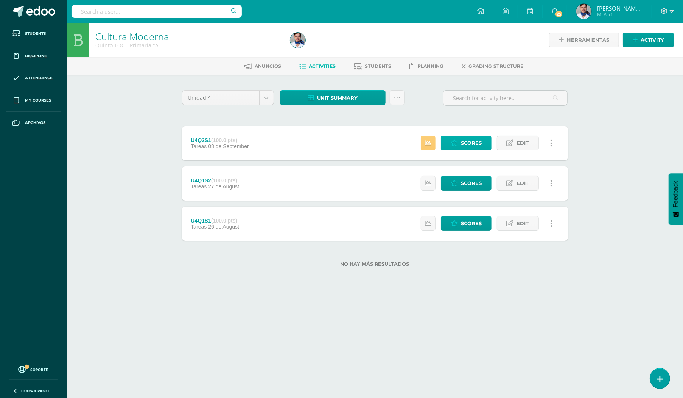 The width and height of the screenshot is (683, 398). Describe the element at coordinates (33, 100) in the screenshot. I see `a: My courses` at that location.